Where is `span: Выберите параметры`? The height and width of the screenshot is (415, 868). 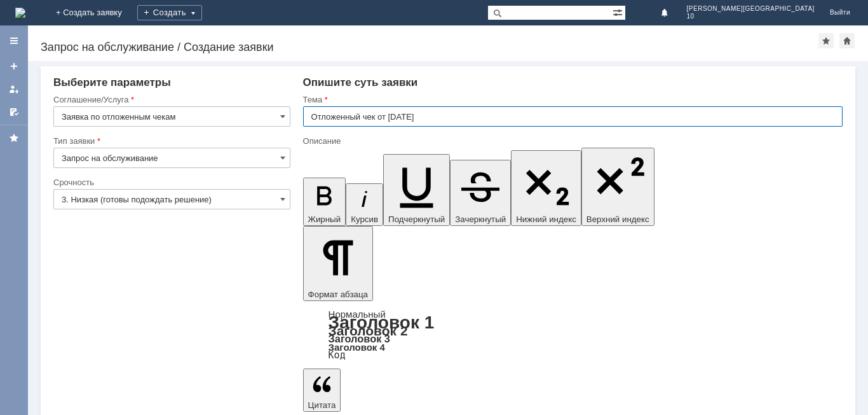 span: Выберите параметры is located at coordinates (112, 82).